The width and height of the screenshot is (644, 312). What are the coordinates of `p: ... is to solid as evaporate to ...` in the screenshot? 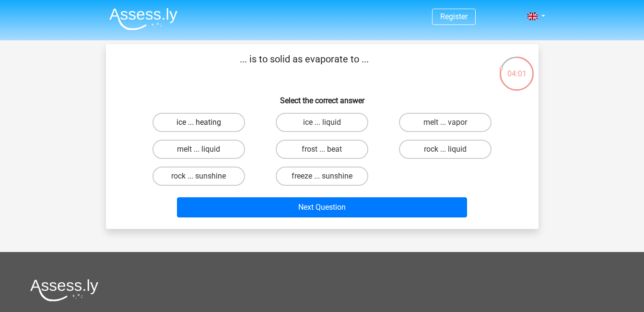 It's located at (304, 66).